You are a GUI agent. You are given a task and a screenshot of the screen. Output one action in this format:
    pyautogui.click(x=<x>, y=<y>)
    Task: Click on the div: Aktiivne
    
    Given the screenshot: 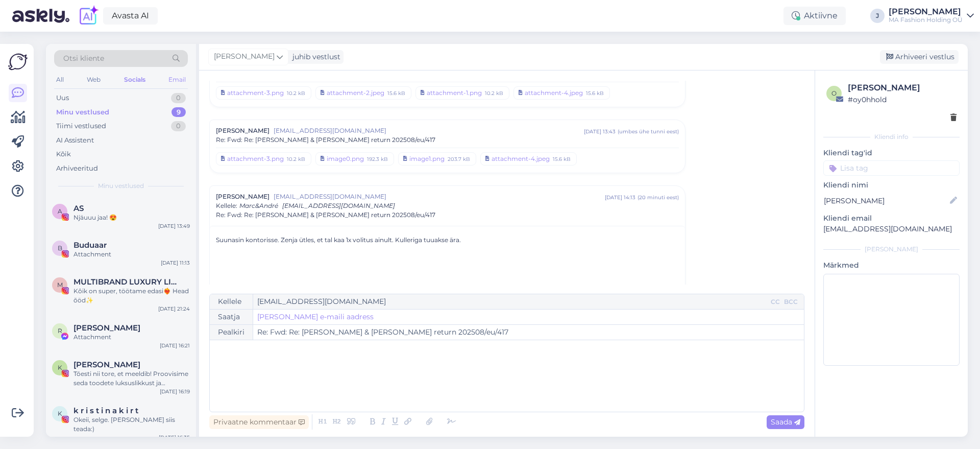 What is the action you would take?
    pyautogui.click(x=814, y=16)
    